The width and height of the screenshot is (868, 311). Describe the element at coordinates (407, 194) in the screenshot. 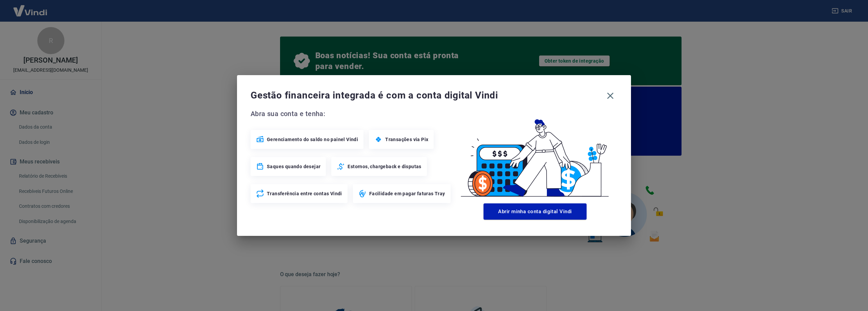

I see `span: Facilidade em pagar faturas Tray` at that location.